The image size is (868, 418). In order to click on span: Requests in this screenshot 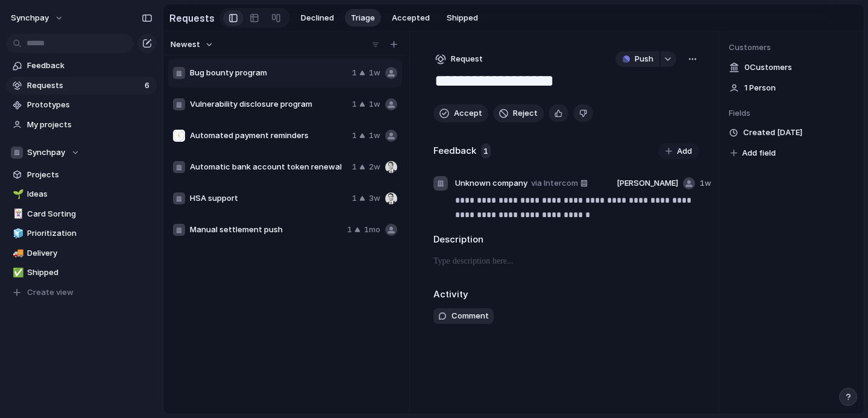, I will do `click(84, 85)`.